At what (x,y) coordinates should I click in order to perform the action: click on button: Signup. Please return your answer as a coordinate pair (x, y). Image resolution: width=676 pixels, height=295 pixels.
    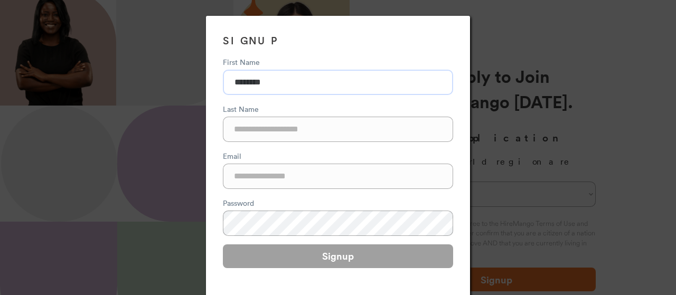
    Looking at the image, I should click on (338, 256).